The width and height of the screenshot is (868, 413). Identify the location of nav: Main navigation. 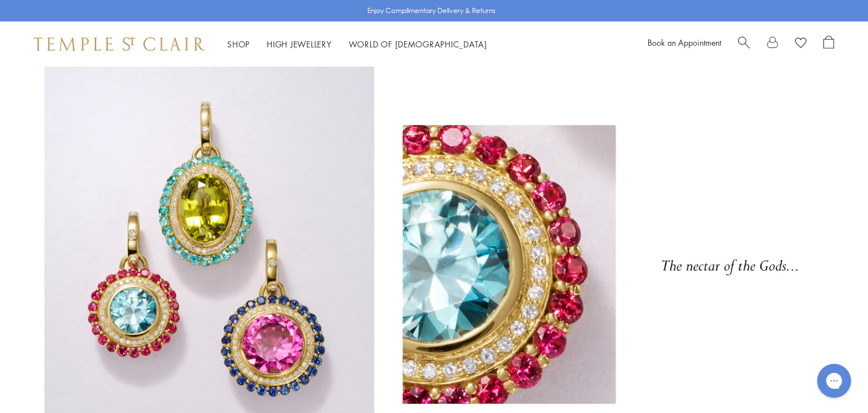
(357, 44).